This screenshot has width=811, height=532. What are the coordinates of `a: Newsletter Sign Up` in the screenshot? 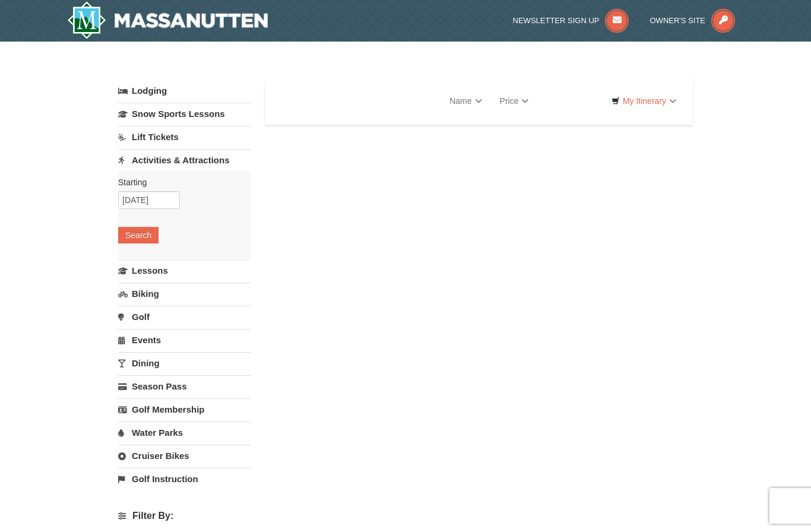 It's located at (571, 20).